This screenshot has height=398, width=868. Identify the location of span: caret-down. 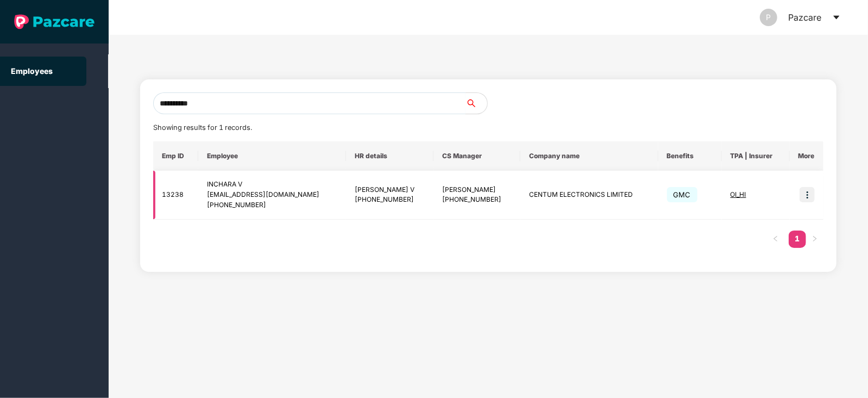
(836, 18).